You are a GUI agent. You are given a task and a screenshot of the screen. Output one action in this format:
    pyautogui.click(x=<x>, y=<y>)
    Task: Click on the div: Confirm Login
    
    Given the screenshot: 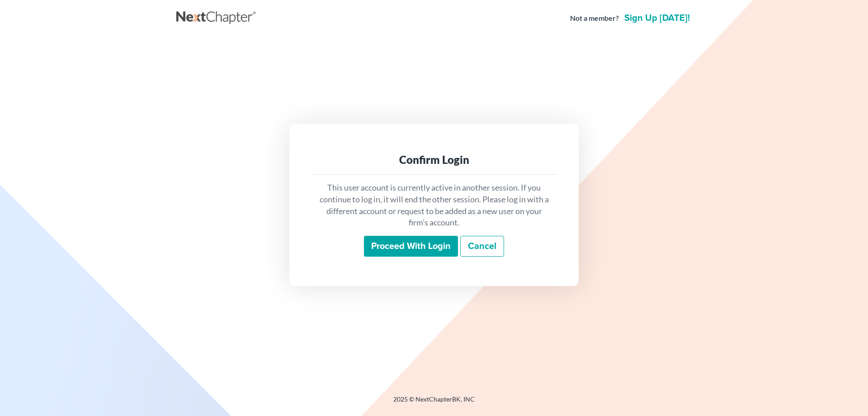 What is the action you would take?
    pyautogui.click(x=434, y=160)
    